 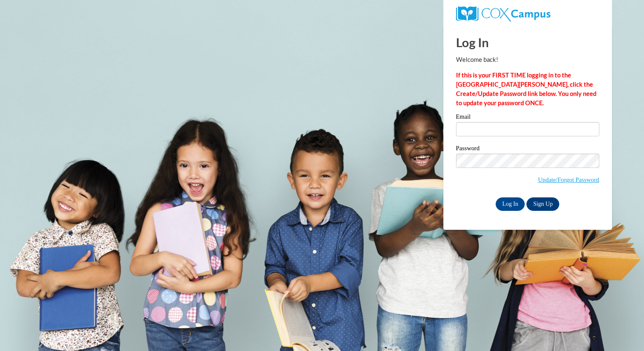 What do you see at coordinates (510, 205) in the screenshot?
I see `input: Log In` at bounding box center [510, 205].